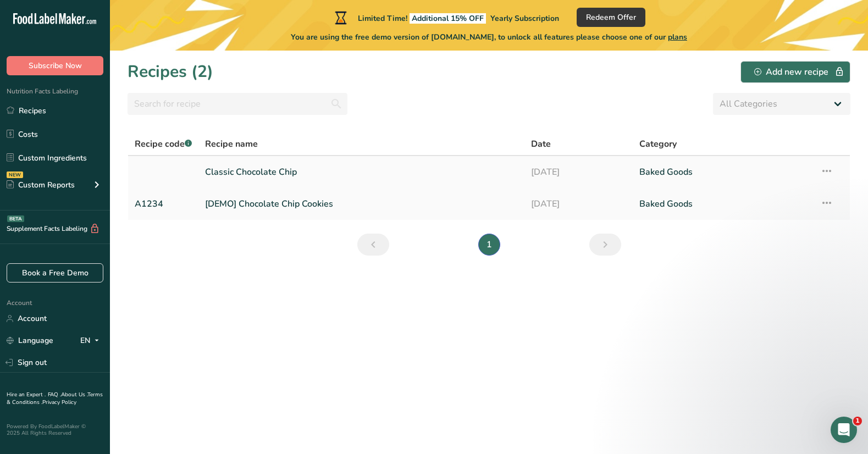  I want to click on div: EN, so click(92, 341).